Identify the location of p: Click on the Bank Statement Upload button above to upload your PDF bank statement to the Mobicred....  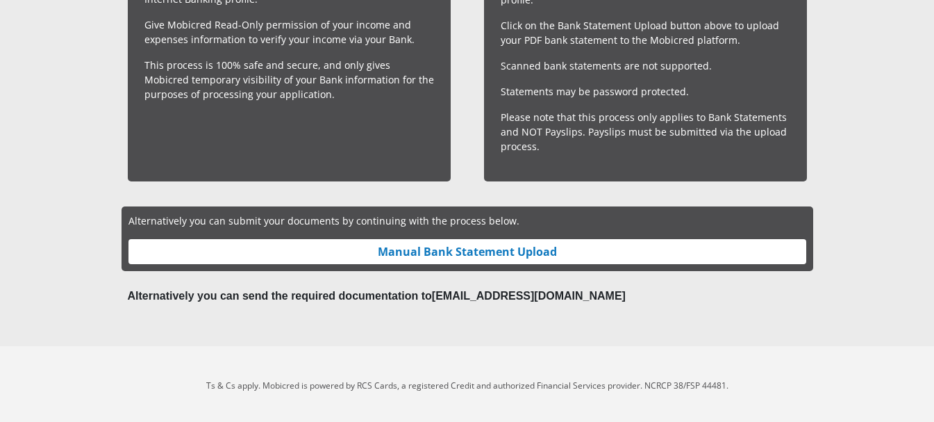
(645, 33).